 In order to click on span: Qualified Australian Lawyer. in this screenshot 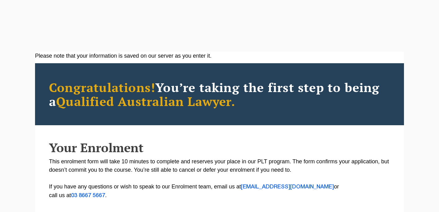, I will do `click(146, 101)`.